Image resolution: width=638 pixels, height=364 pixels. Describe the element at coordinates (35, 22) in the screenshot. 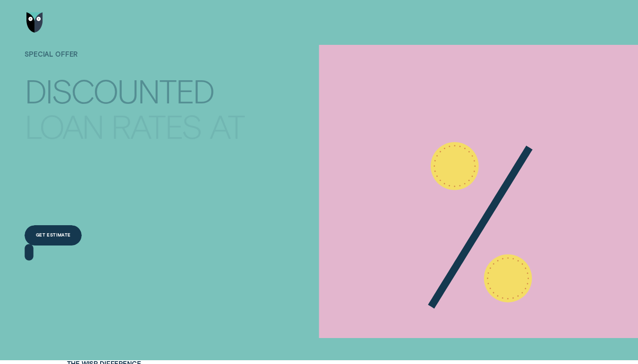

I see `img: Wisr` at that location.